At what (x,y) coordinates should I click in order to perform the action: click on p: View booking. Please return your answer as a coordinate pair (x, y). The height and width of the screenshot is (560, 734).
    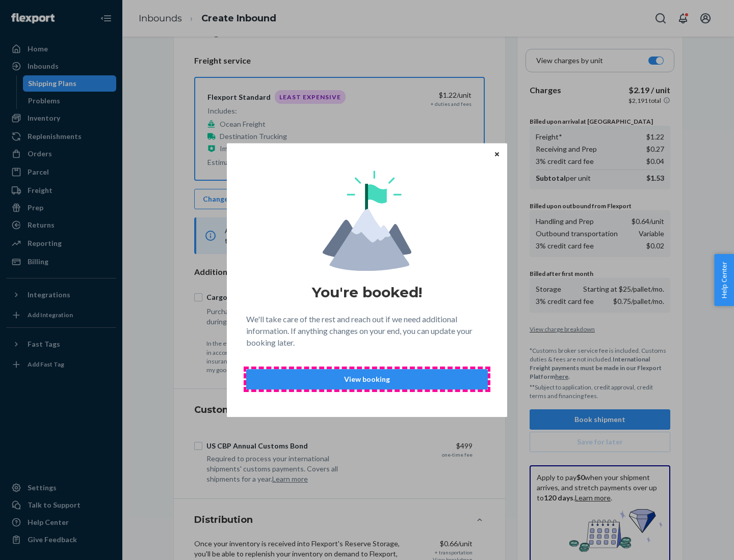
    Looking at the image, I should click on (367, 379).